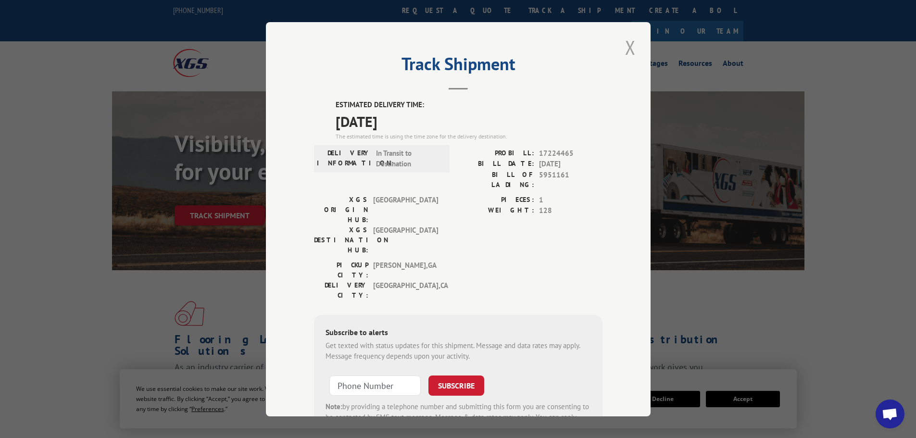 Image resolution: width=916 pixels, height=438 pixels. I want to click on label: PROBILL:, so click(496, 153).